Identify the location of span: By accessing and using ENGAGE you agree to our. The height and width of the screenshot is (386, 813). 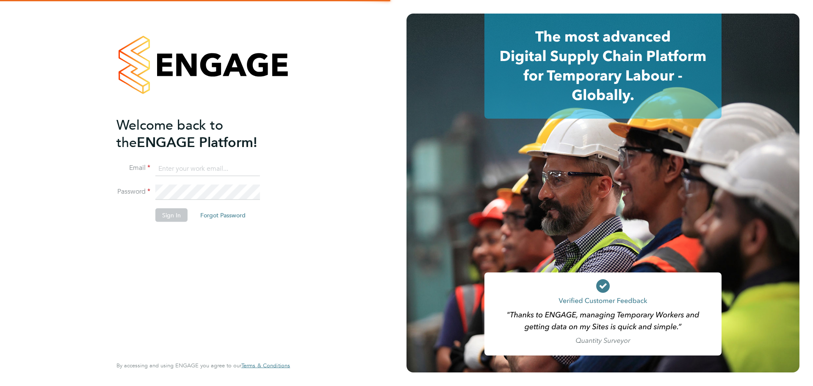
(203, 365).